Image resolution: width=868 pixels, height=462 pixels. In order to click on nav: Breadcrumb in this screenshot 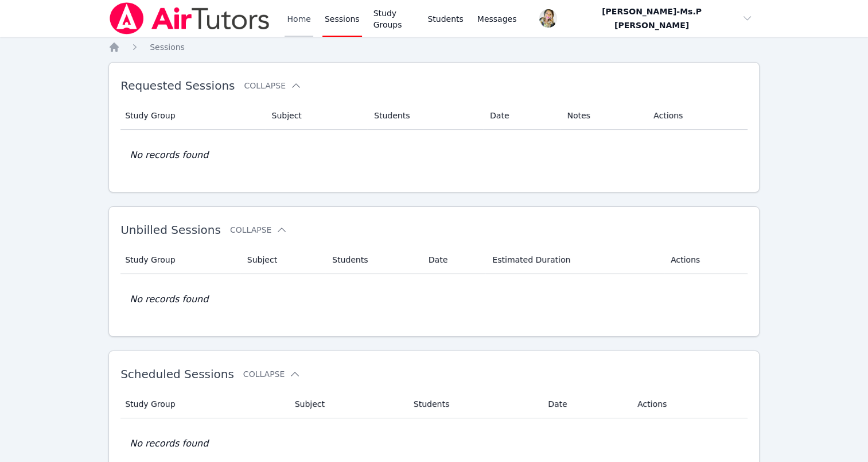, I will do `click(434, 47)`.